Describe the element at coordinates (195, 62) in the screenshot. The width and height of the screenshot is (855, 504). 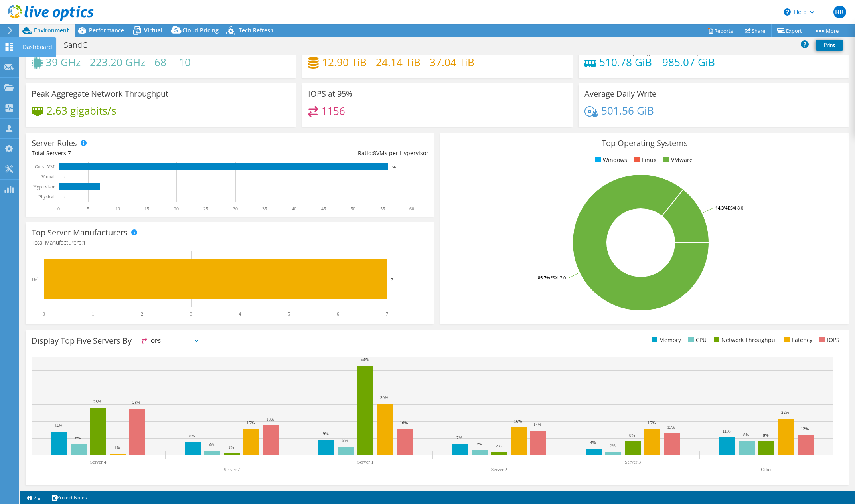
I see `h4: 10` at that location.